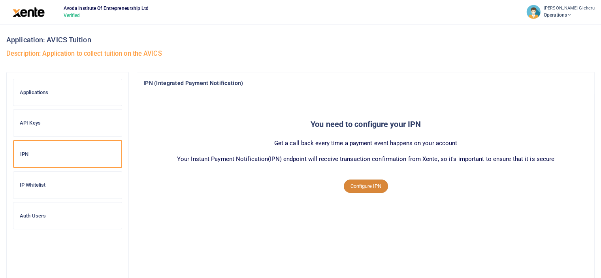 The image size is (601, 278). What do you see at coordinates (68, 216) in the screenshot?
I see `a: Auth Users` at bounding box center [68, 216].